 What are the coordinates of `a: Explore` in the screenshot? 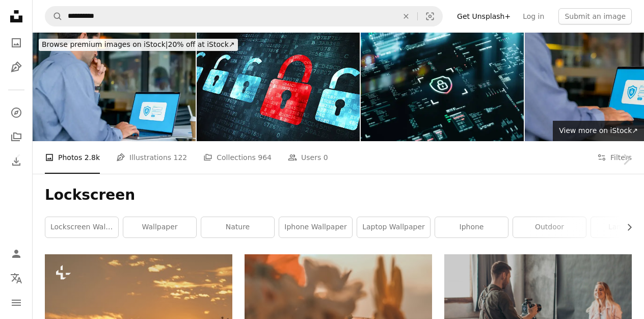 It's located at (16, 112).